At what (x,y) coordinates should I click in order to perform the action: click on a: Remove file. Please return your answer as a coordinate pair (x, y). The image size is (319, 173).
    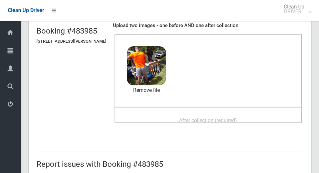
    Looking at the image, I should click on (146, 90).